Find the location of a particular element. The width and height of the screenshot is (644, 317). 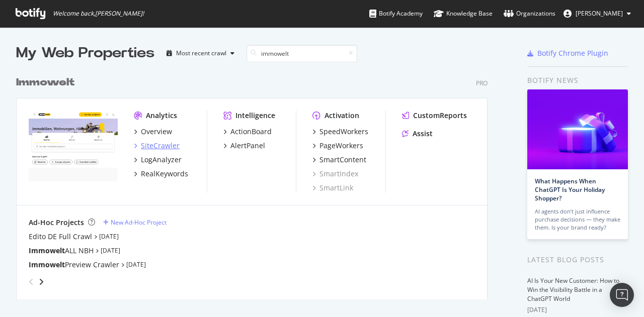

img: immowelt.de is located at coordinates (73, 146).